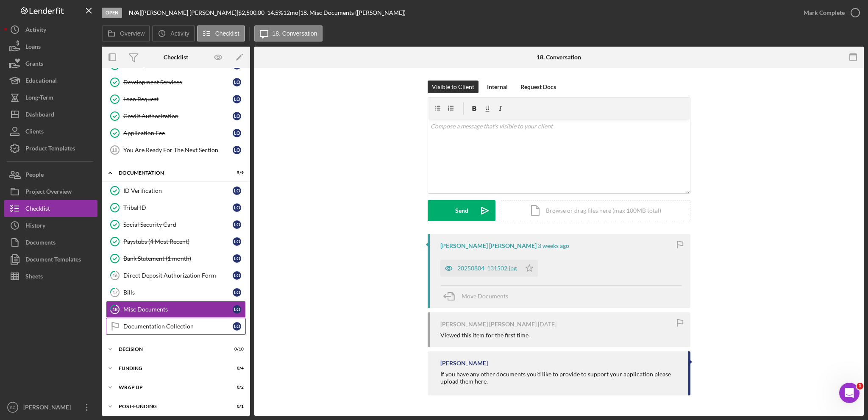 The height and width of the screenshot is (420, 868). Describe the element at coordinates (176, 208) in the screenshot. I see `a: Tribal IDLO` at that location.